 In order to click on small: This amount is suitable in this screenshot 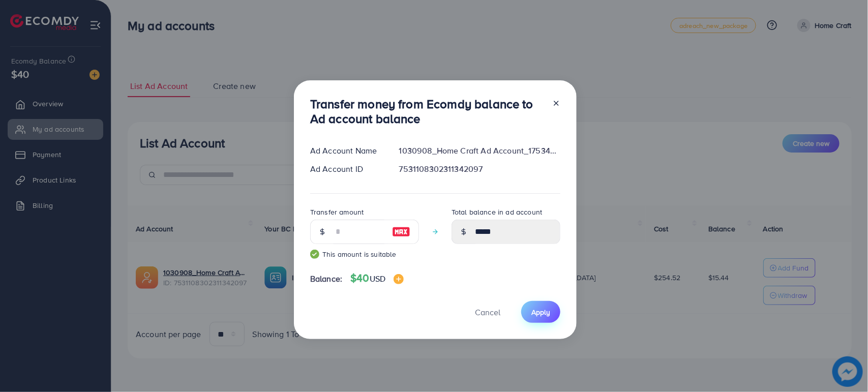, I will do `click(365, 255)`.